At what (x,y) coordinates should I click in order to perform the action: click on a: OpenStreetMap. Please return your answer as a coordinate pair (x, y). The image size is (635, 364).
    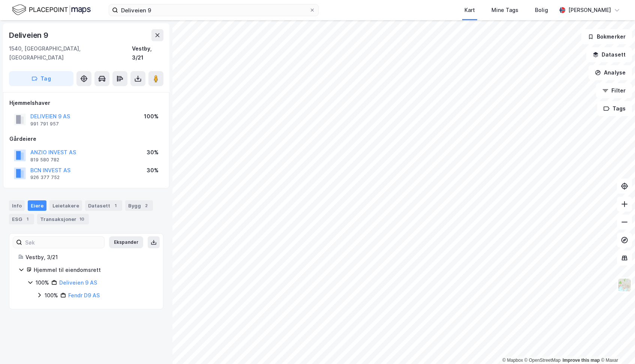
    Looking at the image, I should click on (542, 360).